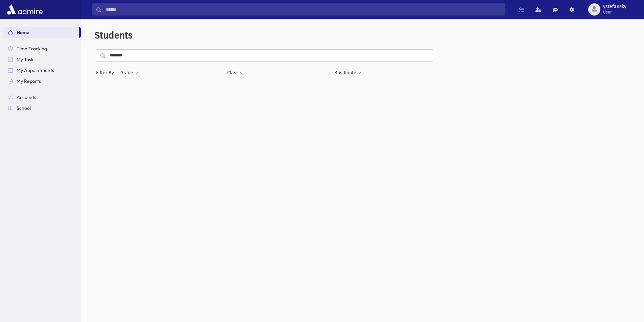 This screenshot has height=322, width=644. What do you see at coordinates (129, 73) in the screenshot?
I see `button: Grade` at bounding box center [129, 73].